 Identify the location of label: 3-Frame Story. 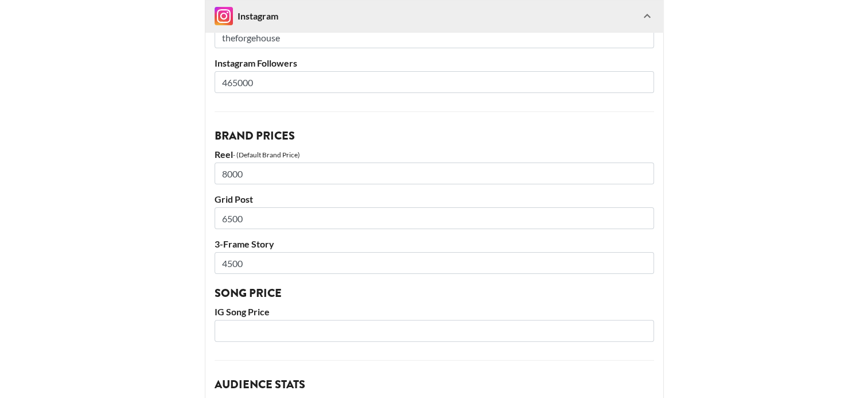
(434, 244).